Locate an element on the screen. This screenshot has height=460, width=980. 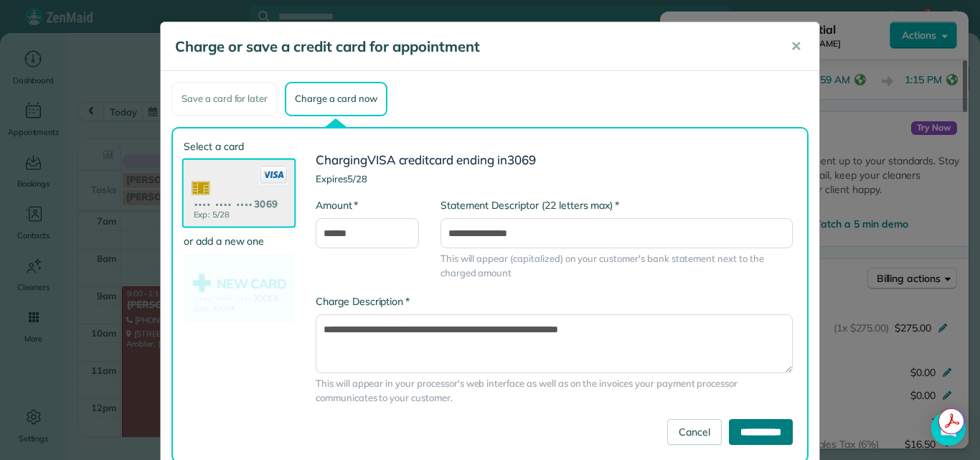
span: This will appear (capitalized) on your customer's bank statement next to the charged amount is located at coordinates (616, 266).